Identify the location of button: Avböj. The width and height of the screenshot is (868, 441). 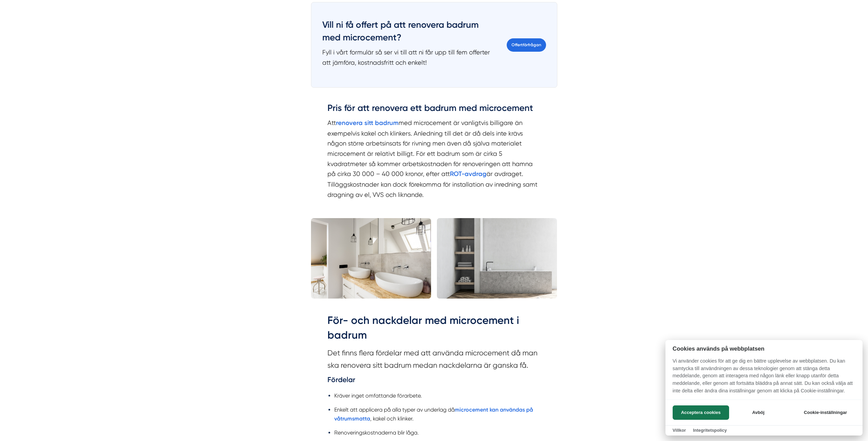
(758, 413).